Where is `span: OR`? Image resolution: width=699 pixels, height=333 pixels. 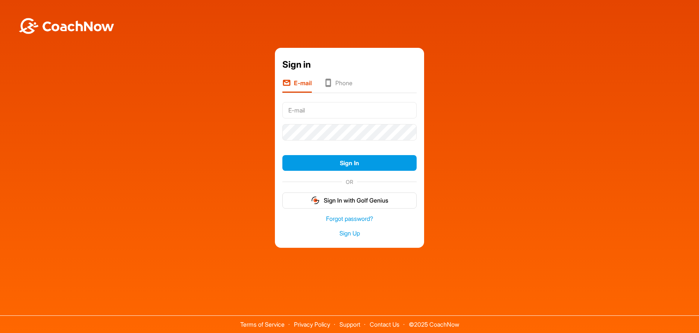 span: OR is located at coordinates (350, 181).